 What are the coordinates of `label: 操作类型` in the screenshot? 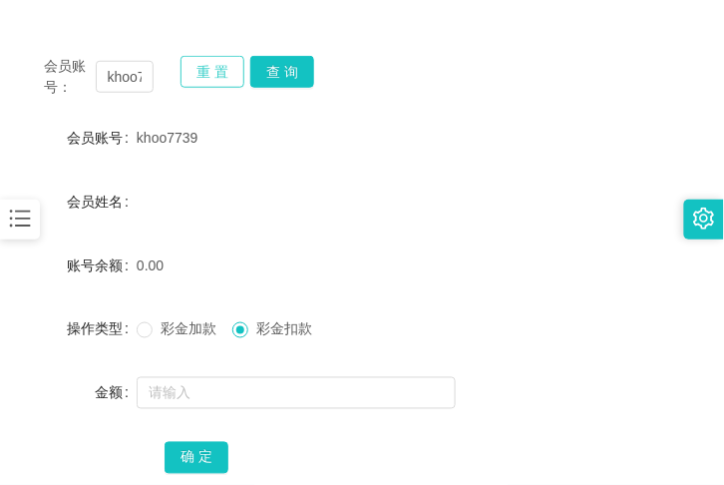 It's located at (102, 329).